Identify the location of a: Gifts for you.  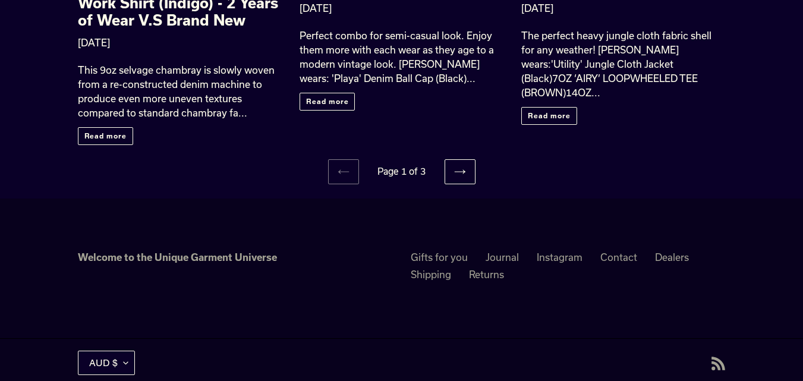
(439, 257).